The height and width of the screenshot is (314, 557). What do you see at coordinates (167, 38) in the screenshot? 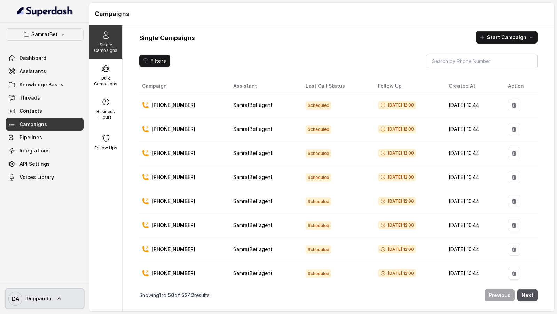
I see `h1: Single Campaigns` at bounding box center [167, 38].